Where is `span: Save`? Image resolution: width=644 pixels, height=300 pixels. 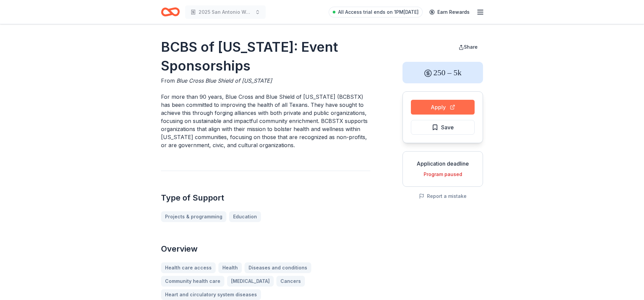 span: Save is located at coordinates (447, 127).